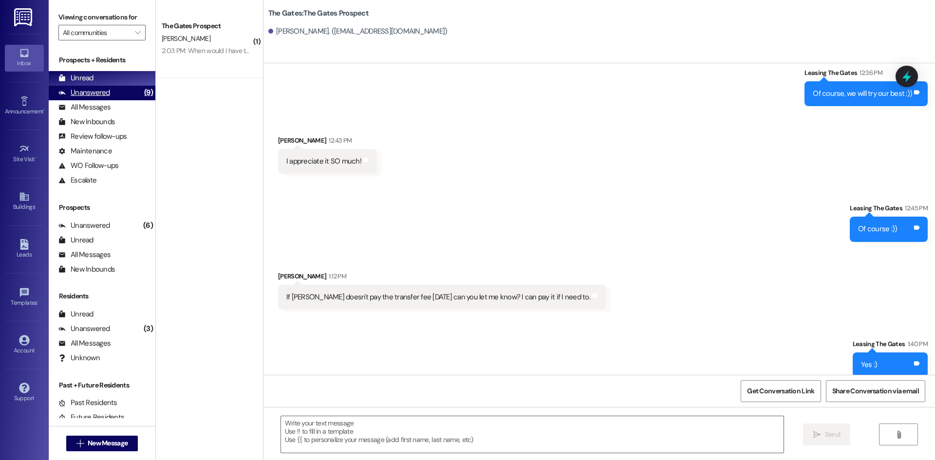 The height and width of the screenshot is (460, 935). I want to click on div: The Gates Prospect, so click(206, 26).